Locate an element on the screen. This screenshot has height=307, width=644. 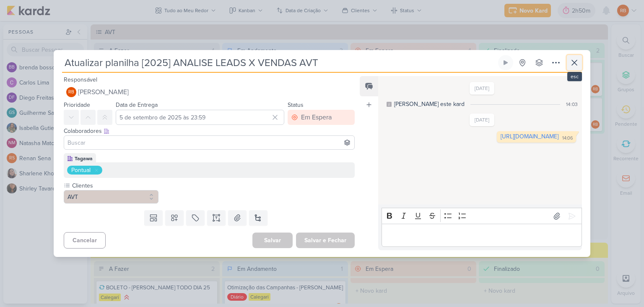
input: Buscar is located at coordinates (209, 143).